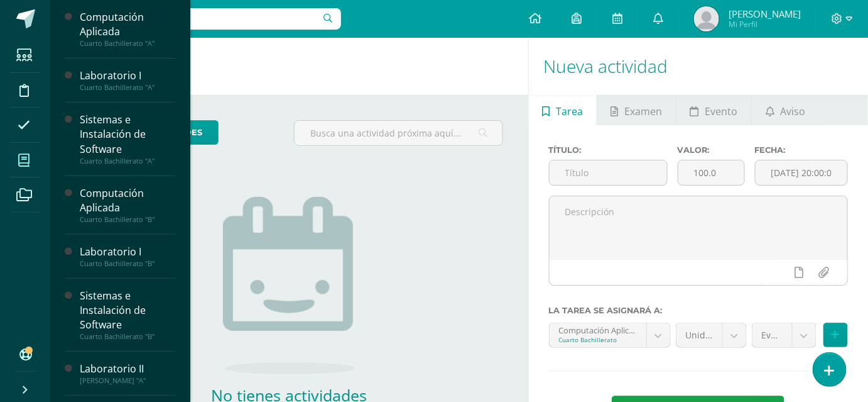  I want to click on a: Evaluación Final (30.0pts), so click(785, 335).